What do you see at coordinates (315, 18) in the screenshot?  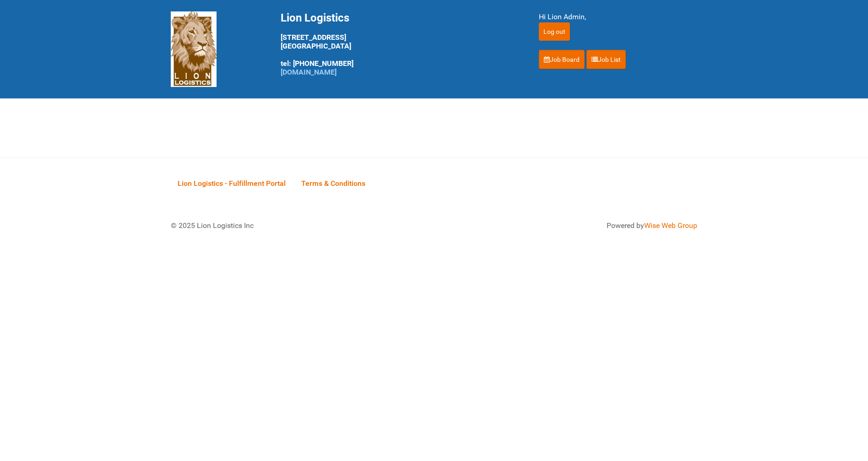 I see `span: Lion Logistics` at bounding box center [315, 18].